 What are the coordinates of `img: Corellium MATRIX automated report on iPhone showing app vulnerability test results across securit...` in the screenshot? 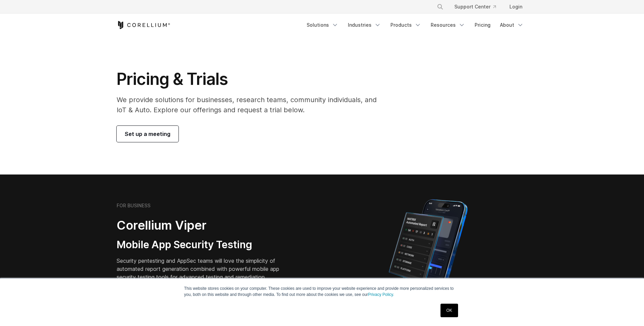 It's located at (428, 255).